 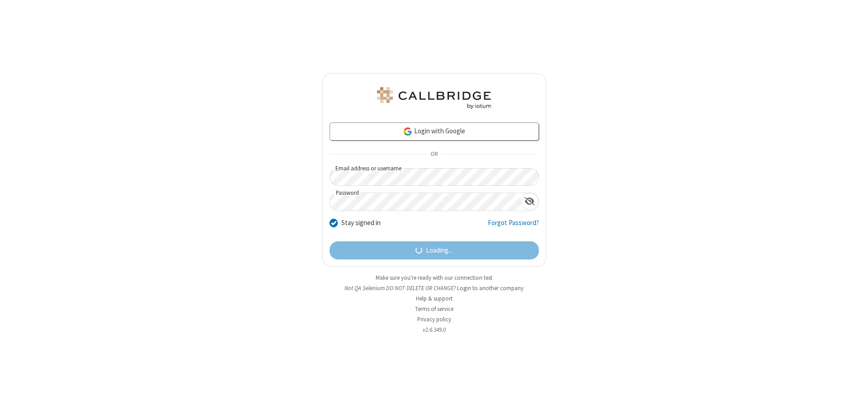 I want to click on label: Stay signed in, so click(x=361, y=223).